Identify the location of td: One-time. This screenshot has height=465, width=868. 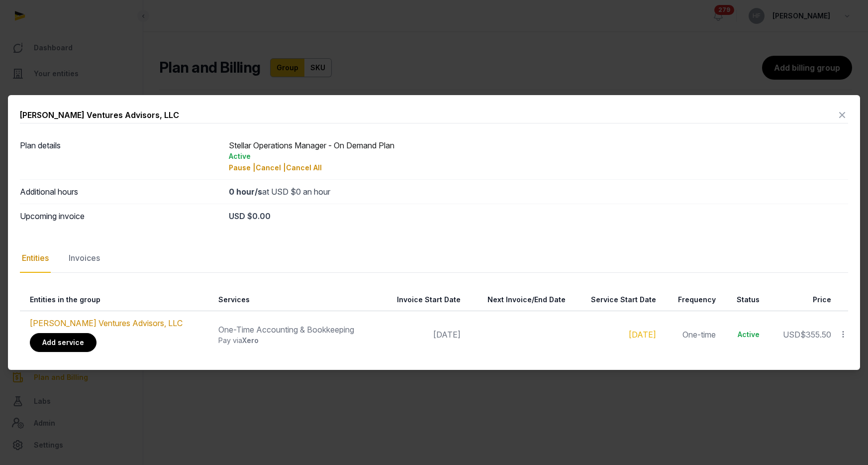
(692, 334).